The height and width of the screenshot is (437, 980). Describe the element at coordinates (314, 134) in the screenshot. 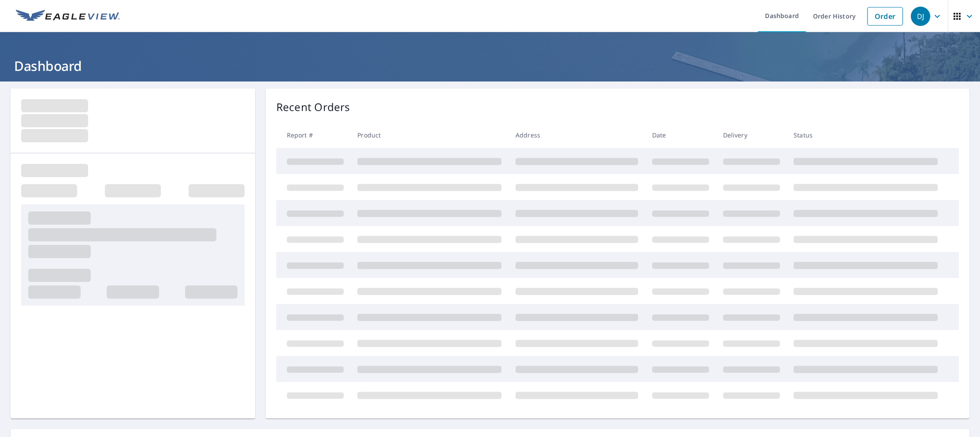

I see `th: Report #` at that location.